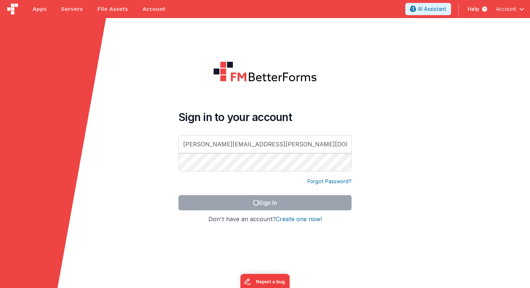 This screenshot has height=288, width=530. What do you see at coordinates (474, 9) in the screenshot?
I see `span: Help` at bounding box center [474, 9].